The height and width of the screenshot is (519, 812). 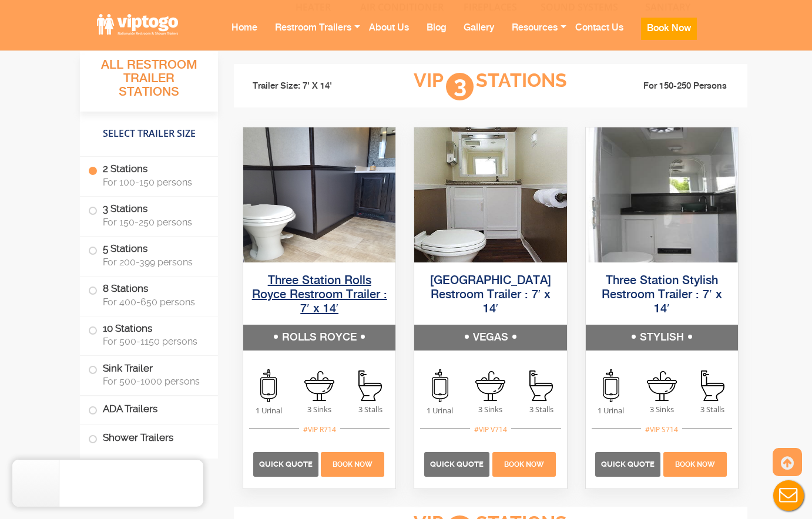 What do you see at coordinates (319, 295) in the screenshot?
I see `a: Three Station Rolls Royce Restroom Trailer : 7′ x 14′` at bounding box center [319, 295].